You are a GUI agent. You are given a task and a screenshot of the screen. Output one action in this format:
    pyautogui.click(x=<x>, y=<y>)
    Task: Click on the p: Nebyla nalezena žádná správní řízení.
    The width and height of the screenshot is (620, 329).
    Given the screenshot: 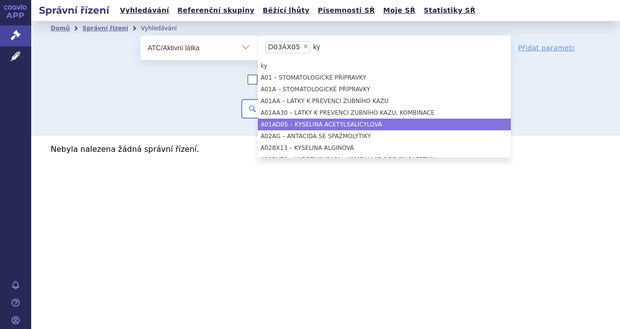 What is the action you would take?
    pyautogui.click(x=326, y=149)
    